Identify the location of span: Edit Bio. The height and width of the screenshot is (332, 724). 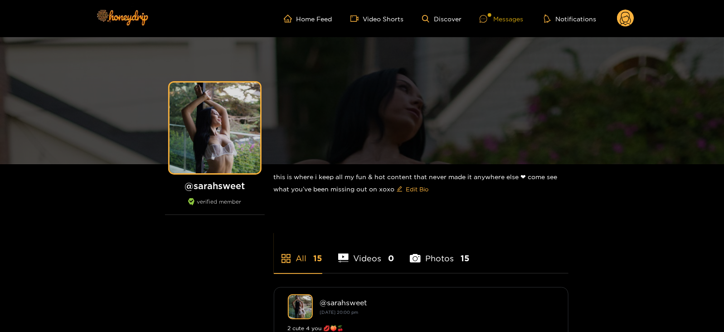
(418, 189).